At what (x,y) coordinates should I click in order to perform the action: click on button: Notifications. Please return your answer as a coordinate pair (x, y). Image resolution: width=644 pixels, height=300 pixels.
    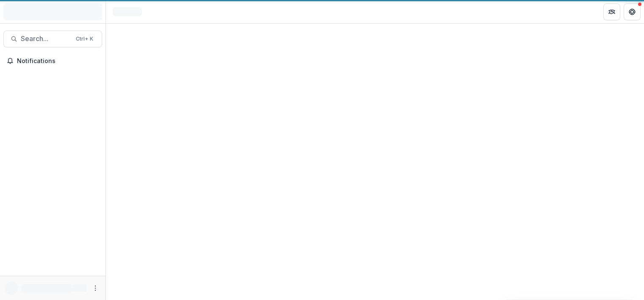
    Looking at the image, I should click on (53, 61).